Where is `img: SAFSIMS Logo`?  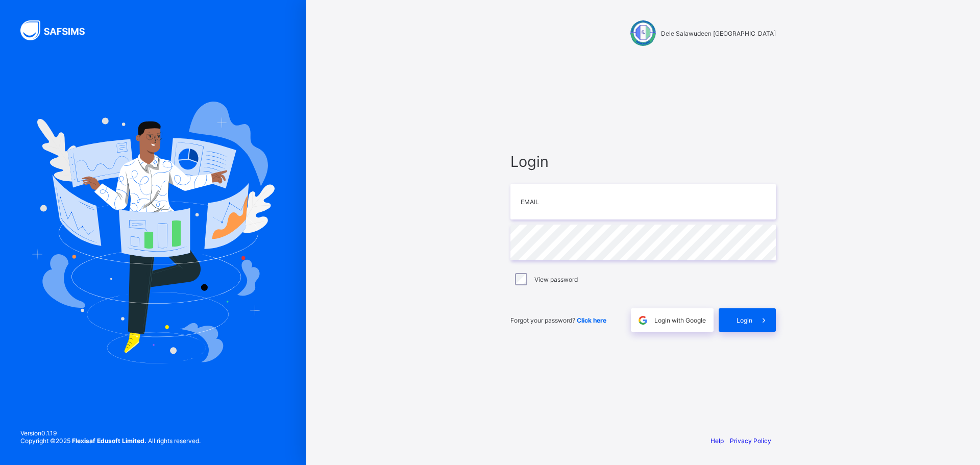 img: SAFSIMS Logo is located at coordinates (59, 30).